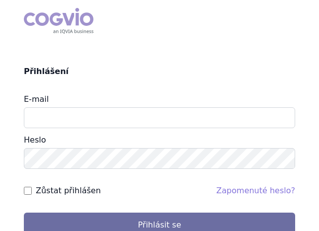 The image size is (319, 231). What do you see at coordinates (68, 191) in the screenshot?
I see `label: Zůstat přihlášen` at bounding box center [68, 191].